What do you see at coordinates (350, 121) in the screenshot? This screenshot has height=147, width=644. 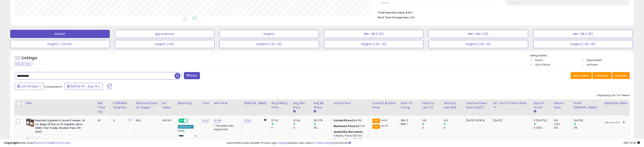 I see `div: $44.90` at bounding box center [350, 121].